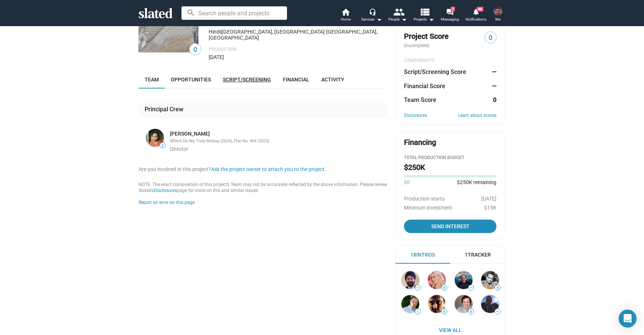 This screenshot has height=335, width=644. Describe the element at coordinates (437, 280) in the screenshot. I see `img: Ludmila D...` at that location.